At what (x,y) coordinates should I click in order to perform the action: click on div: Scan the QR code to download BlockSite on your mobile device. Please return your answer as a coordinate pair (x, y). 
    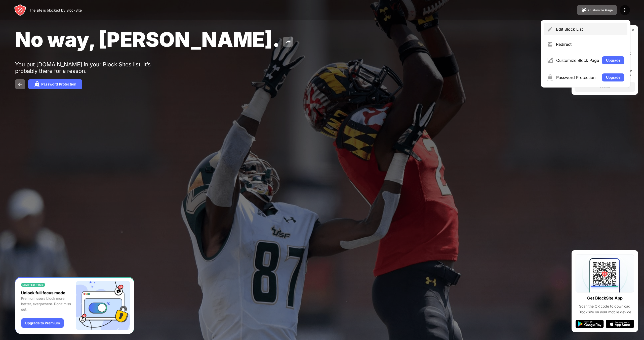
    Looking at the image, I should click on (605, 309).